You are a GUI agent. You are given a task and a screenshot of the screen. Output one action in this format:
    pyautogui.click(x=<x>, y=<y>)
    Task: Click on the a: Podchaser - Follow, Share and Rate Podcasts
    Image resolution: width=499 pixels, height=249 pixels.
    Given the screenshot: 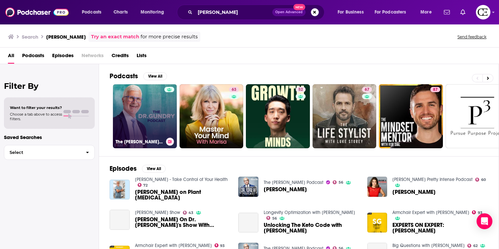 What is the action you would take?
    pyautogui.click(x=37, y=12)
    